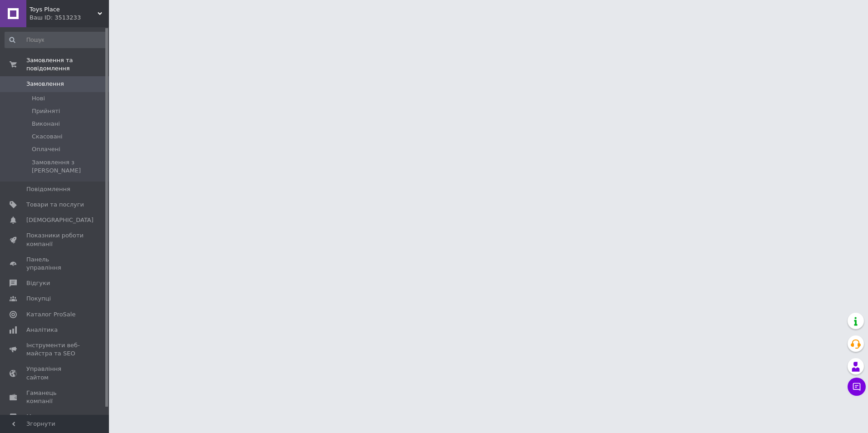 The height and width of the screenshot is (433, 868). Describe the element at coordinates (45, 84) in the screenshot. I see `span: Замовлення` at that location.